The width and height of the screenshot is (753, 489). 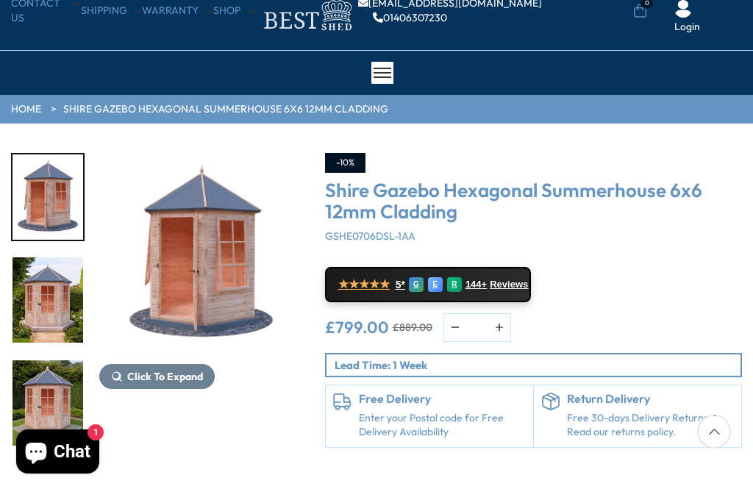 What do you see at coordinates (165, 377) in the screenshot?
I see `span: Click To Expand` at bounding box center [165, 377].